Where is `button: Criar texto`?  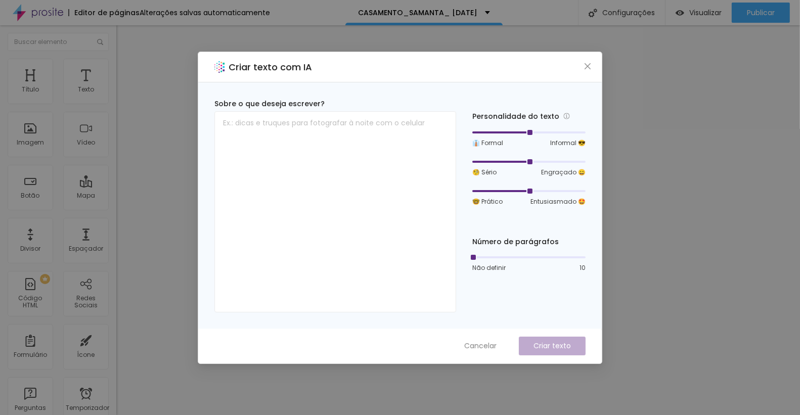 button: Criar texto is located at coordinates (552, 346).